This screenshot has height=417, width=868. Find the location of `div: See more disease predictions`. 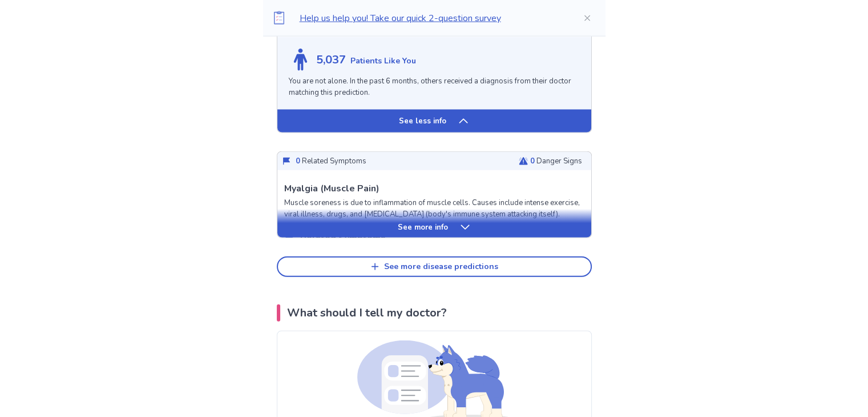

div: See more disease predictions is located at coordinates (441, 267).